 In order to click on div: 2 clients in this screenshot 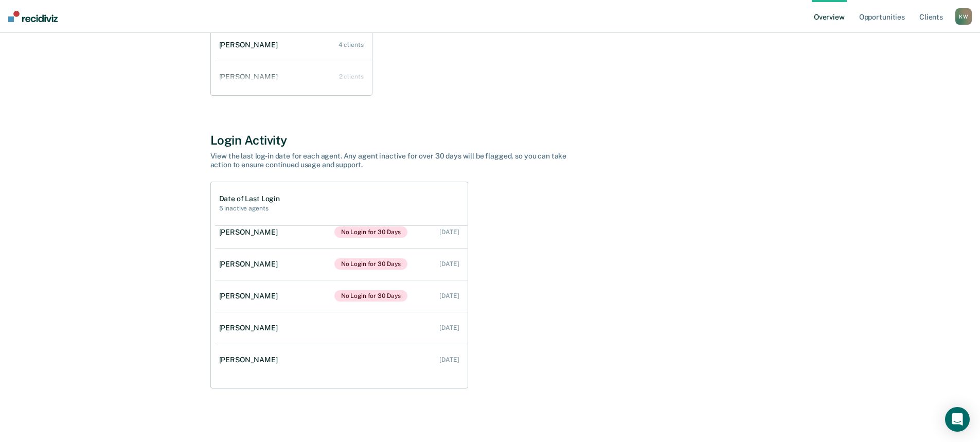, I will do `click(351, 77)`.